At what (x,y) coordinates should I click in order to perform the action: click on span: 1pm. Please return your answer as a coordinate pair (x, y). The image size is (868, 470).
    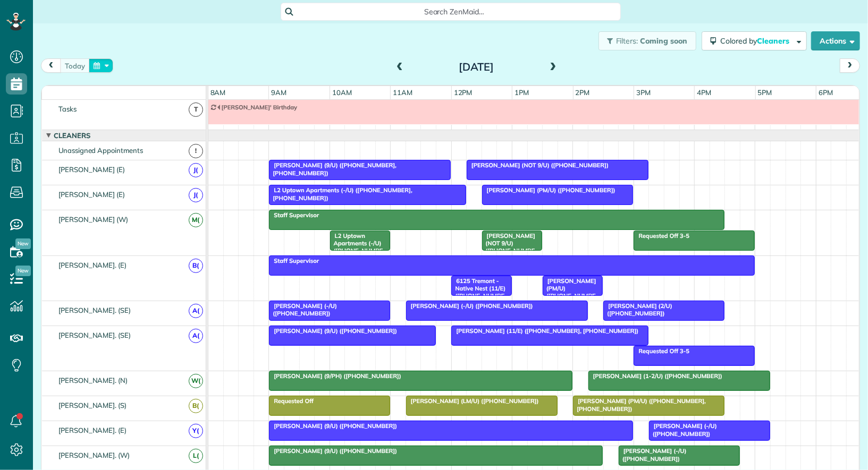
    Looking at the image, I should click on (521, 93).